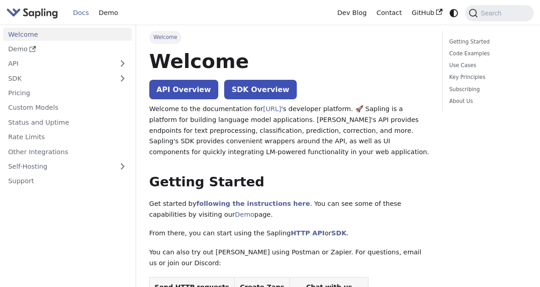  Describe the element at coordinates (486, 77) in the screenshot. I see `a: Key Principles` at that location.